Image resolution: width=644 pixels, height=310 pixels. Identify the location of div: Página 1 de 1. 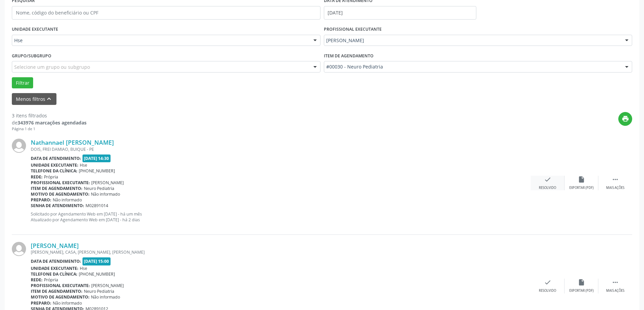
(49, 129).